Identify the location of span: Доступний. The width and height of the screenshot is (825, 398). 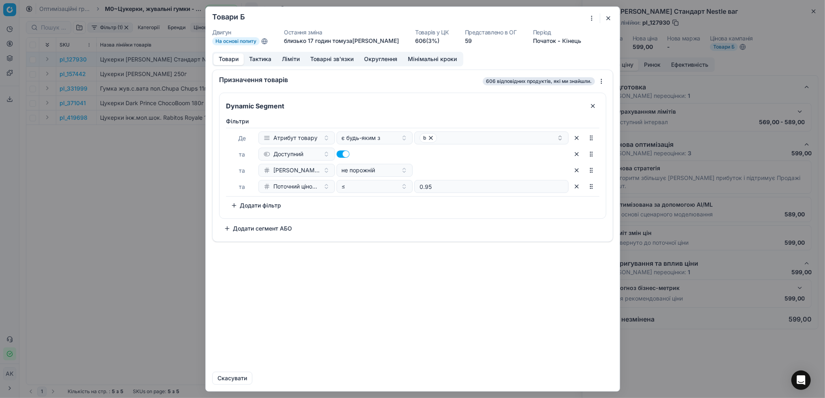
(288, 154).